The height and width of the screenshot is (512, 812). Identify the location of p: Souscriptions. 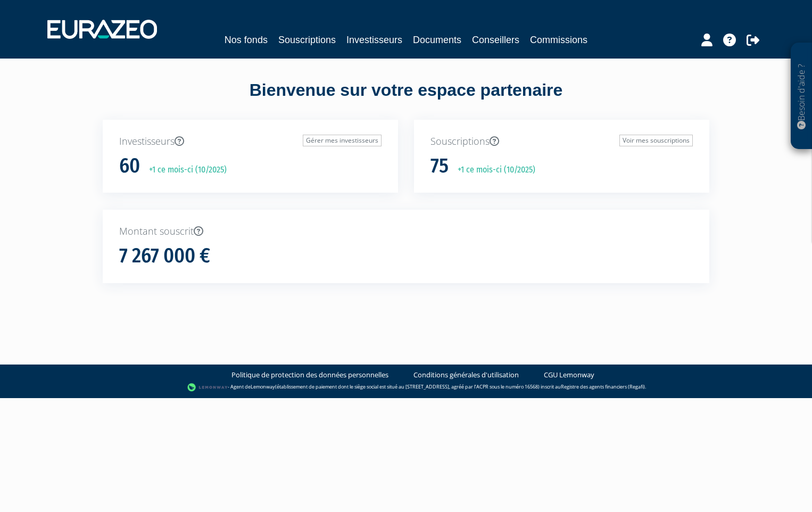
(561, 142).